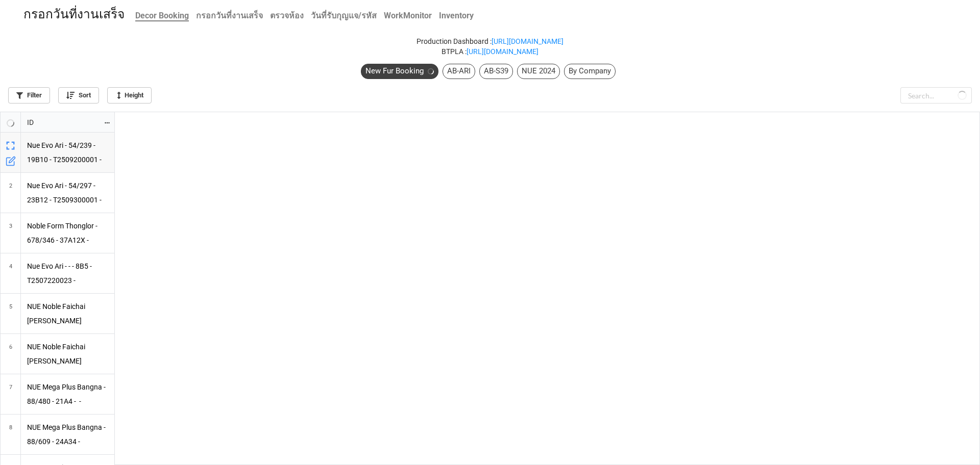 The width and height of the screenshot is (980, 465). I want to click on p: Nue Evo Ari - 54/297 - 23B12 - T2509300001 - B2025095856, so click(68, 193).